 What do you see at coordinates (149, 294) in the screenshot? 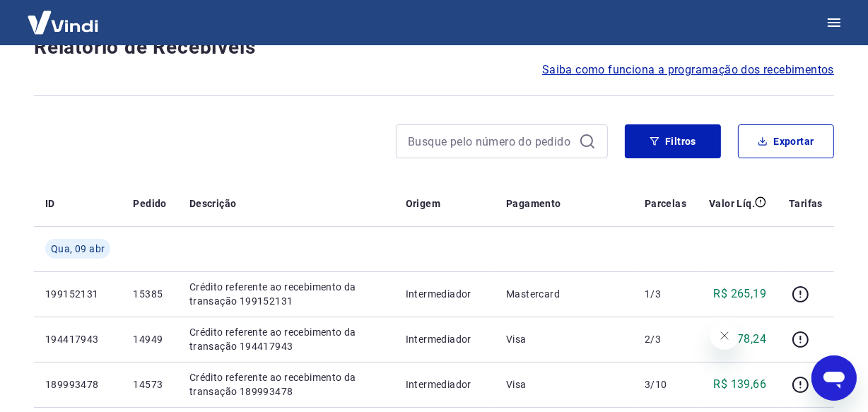
I see `p: 15385` at bounding box center [149, 294].